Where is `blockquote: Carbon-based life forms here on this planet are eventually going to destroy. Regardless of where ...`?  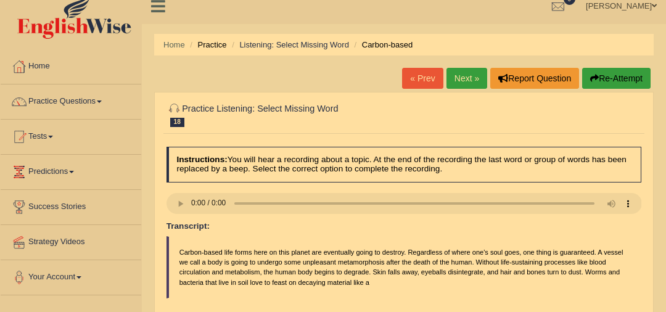 blockquote: Carbon-based life forms here on this planet are eventually going to destroy. Regardless of where ... is located at coordinates (404, 267).